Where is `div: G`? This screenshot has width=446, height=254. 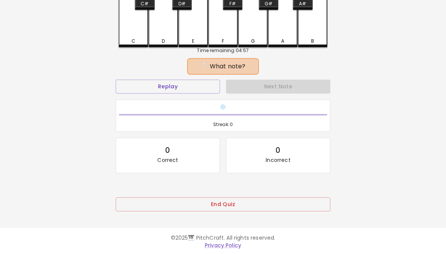 div: G is located at coordinates (253, 41).